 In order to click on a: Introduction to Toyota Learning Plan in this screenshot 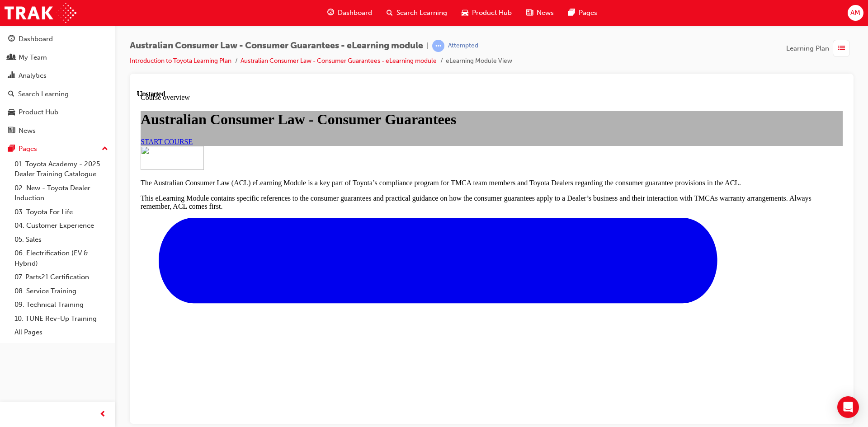, I will do `click(180, 60)`.